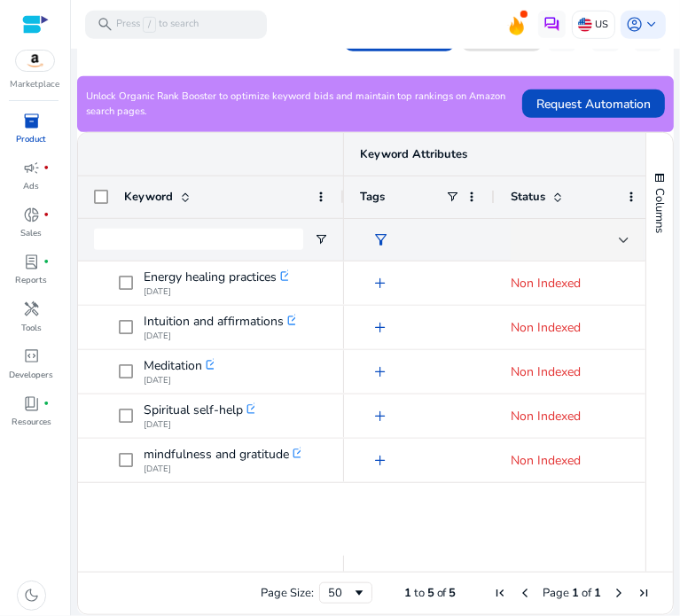  What do you see at coordinates (593, 104) in the screenshot?
I see `button: Request Automation` at bounding box center [593, 104].